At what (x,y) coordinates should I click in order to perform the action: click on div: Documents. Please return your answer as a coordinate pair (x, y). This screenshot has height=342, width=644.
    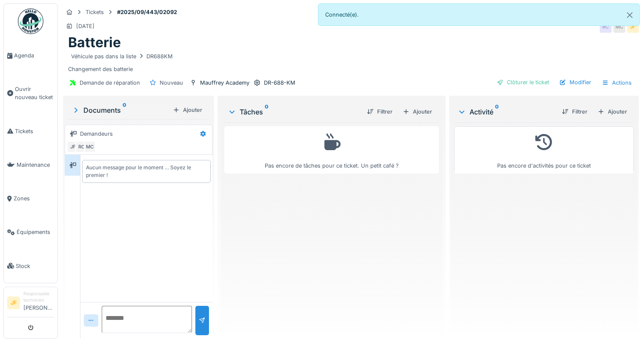
    Looking at the image, I should click on (121, 110).